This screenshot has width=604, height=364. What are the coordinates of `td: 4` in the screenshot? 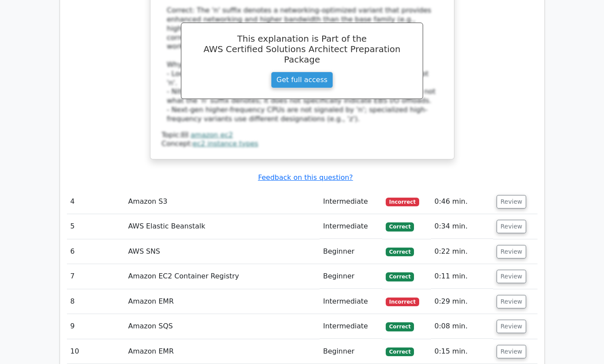 It's located at (95, 202).